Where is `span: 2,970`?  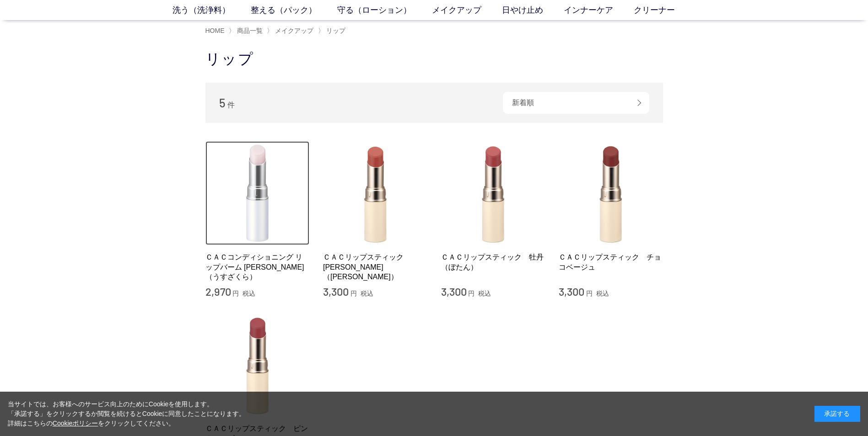
span: 2,970 is located at coordinates (218, 291).